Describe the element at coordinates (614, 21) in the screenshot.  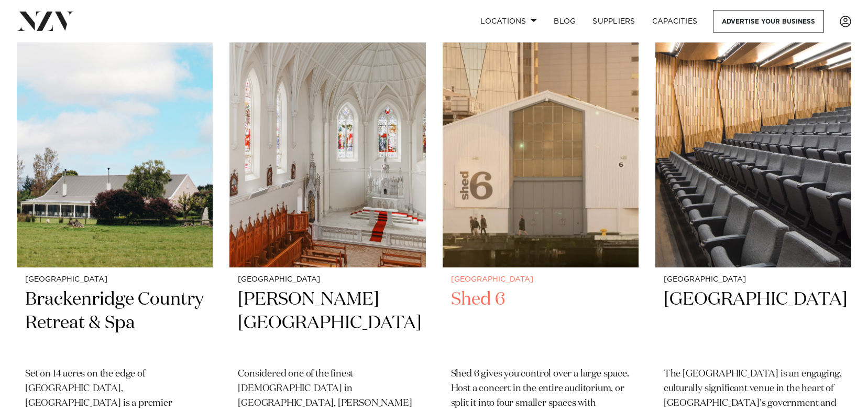
I see `a: SUPPLIERS` at that location.